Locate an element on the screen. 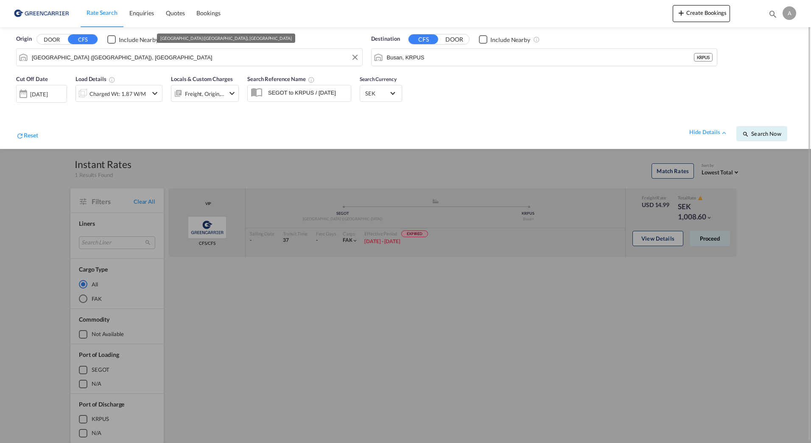 The image size is (811, 443). span: Reset is located at coordinates (31, 135).